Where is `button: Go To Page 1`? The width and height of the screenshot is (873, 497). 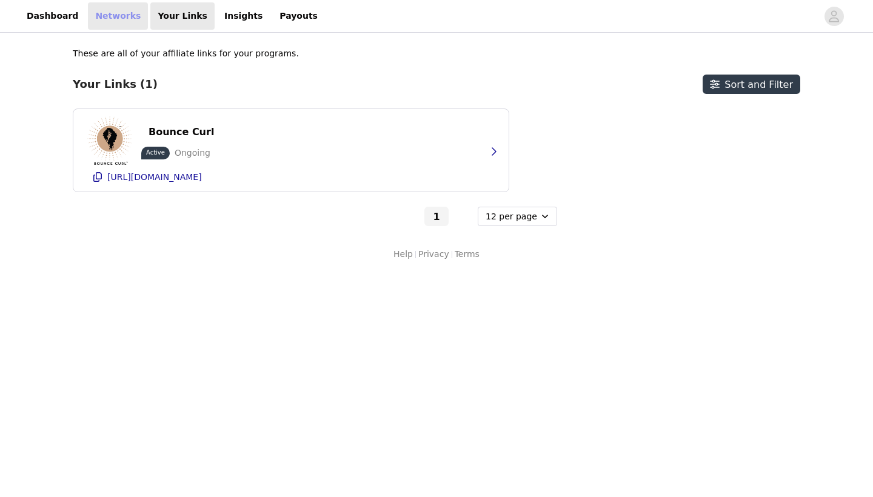 button: Go To Page 1 is located at coordinates (436, 216).